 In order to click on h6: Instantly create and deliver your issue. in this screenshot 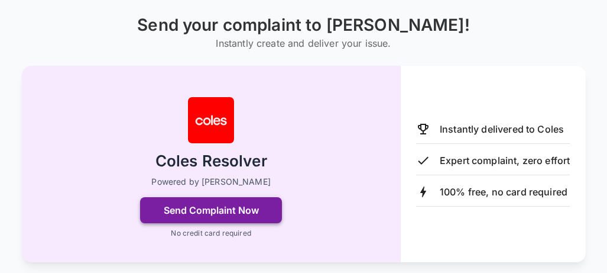, I will do `click(303, 43)`.